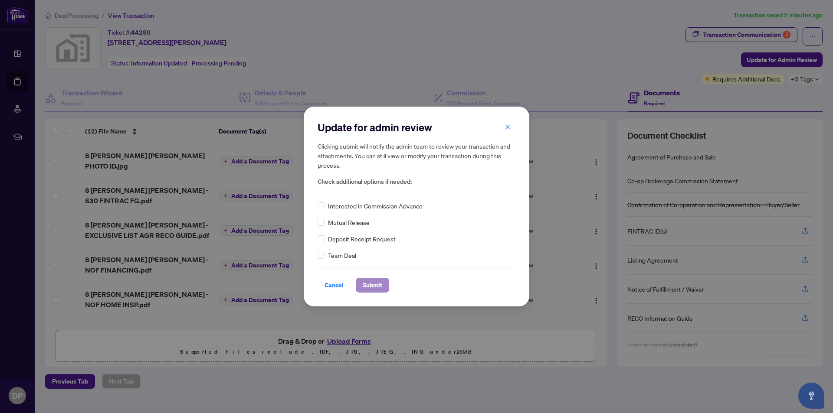 This screenshot has height=413, width=833. I want to click on span: Team Deal, so click(342, 255).